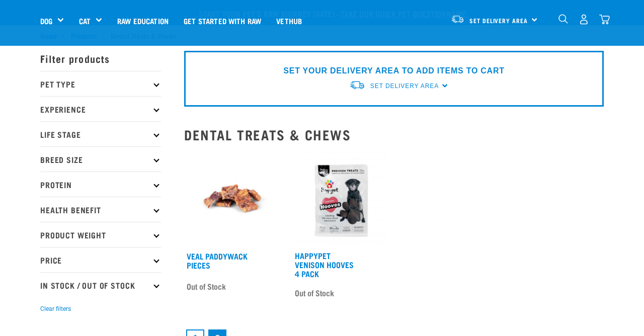  I want to click on h2: Dental Treats & Chews, so click(394, 134).